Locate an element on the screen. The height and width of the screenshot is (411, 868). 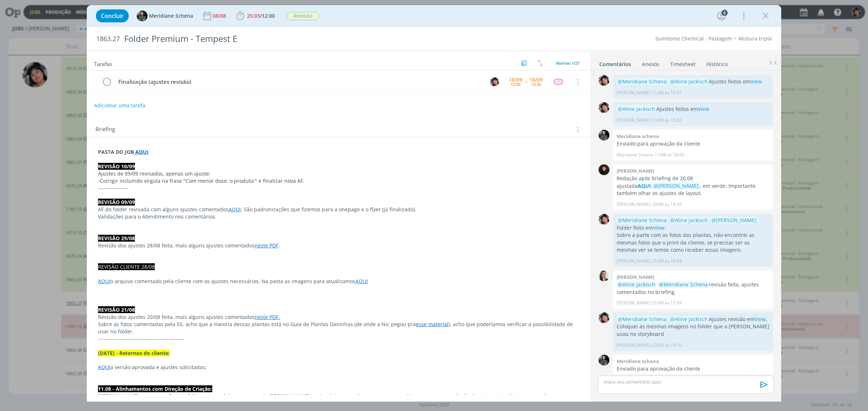
span: 22/08 às 16:10 is located at coordinates (667, 345).